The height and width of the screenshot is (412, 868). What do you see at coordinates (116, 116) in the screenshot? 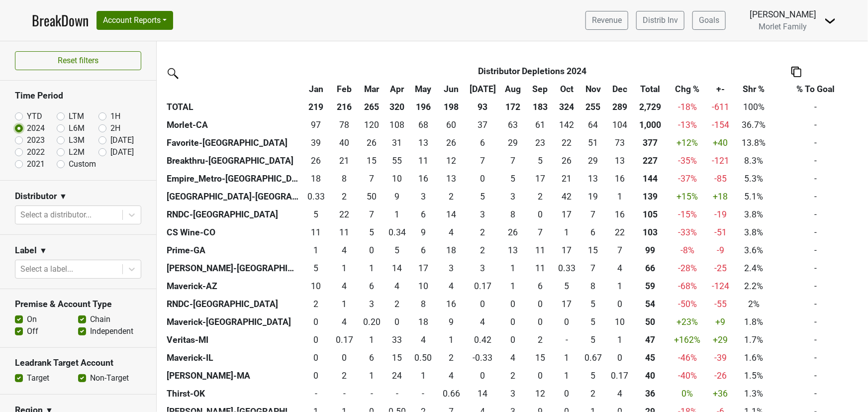
I see `label: 1H` at bounding box center [116, 116].